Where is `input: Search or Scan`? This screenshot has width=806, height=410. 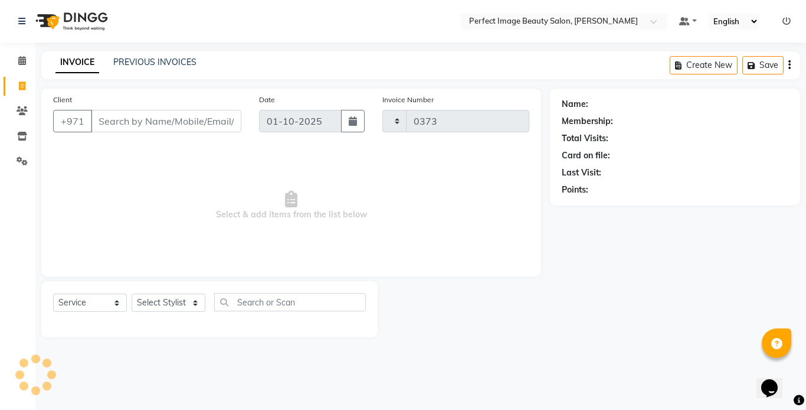 input: Search or Scan is located at coordinates (290, 302).